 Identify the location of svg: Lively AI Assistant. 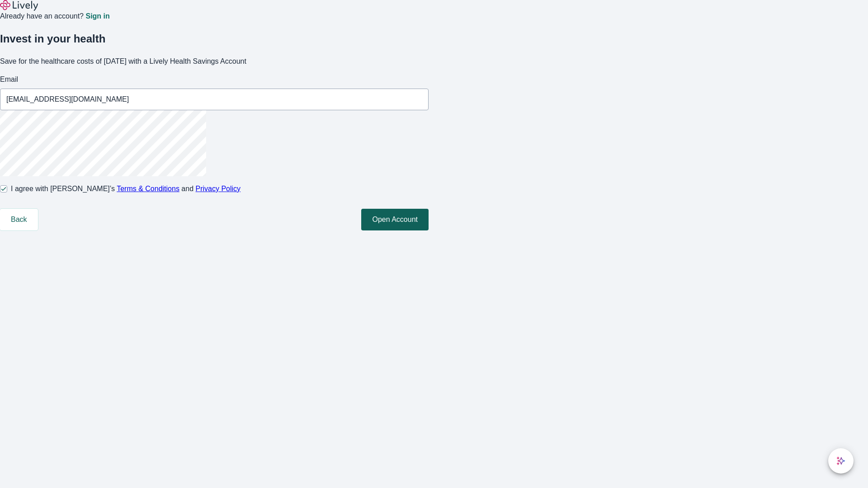
(841, 461).